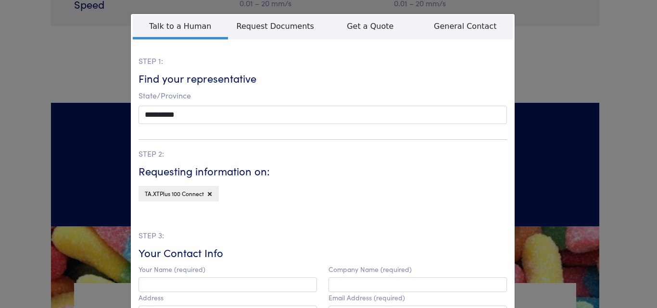 This screenshot has width=657, height=308. I want to click on span: General Contact, so click(465, 26).